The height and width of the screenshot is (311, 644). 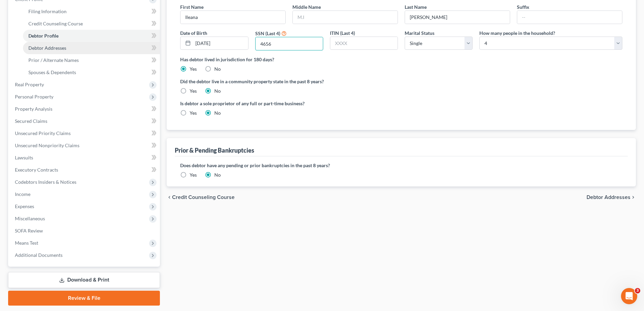 I want to click on span: Property Analysis, so click(x=34, y=109).